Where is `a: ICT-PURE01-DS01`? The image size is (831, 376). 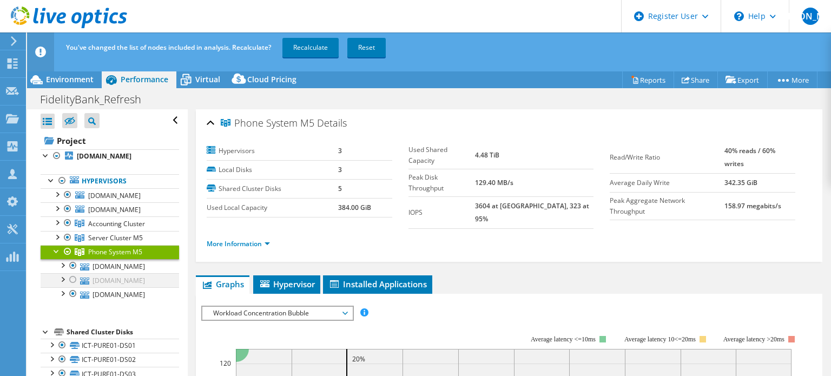
a: ICT-PURE01-DS01 is located at coordinates (110, 346).